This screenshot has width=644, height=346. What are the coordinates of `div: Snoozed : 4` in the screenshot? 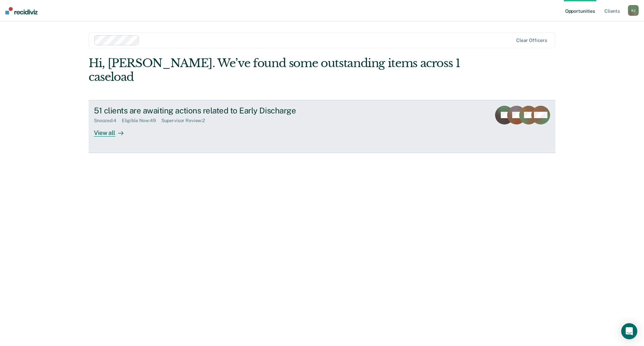 It's located at (108, 121).